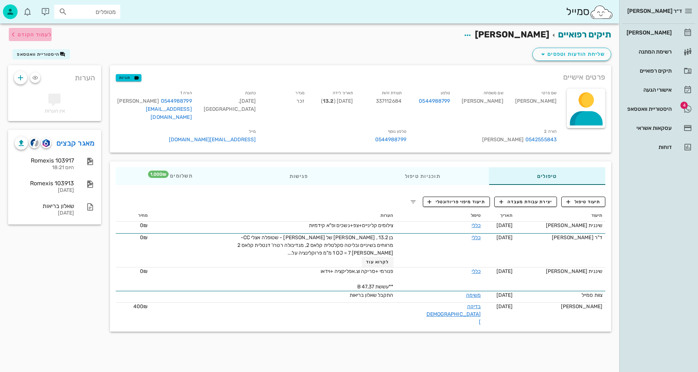 This screenshot has width=698, height=372. What do you see at coordinates (351, 225) in the screenshot?
I see `span: צילומים קליניים+צפ+נשכים ופ"א קידמיות` at bounding box center [351, 225].